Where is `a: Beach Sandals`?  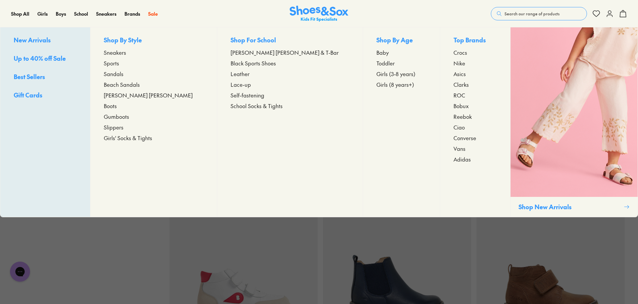 a: Beach Sandals is located at coordinates (153, 84).